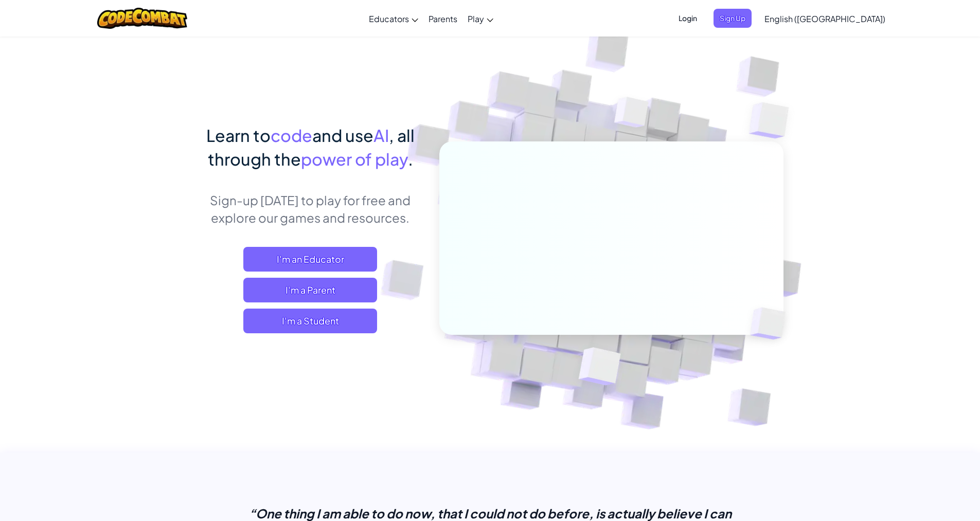 The image size is (980, 521). What do you see at coordinates (310, 321) in the screenshot?
I see `button: I'm a Student` at bounding box center [310, 321].